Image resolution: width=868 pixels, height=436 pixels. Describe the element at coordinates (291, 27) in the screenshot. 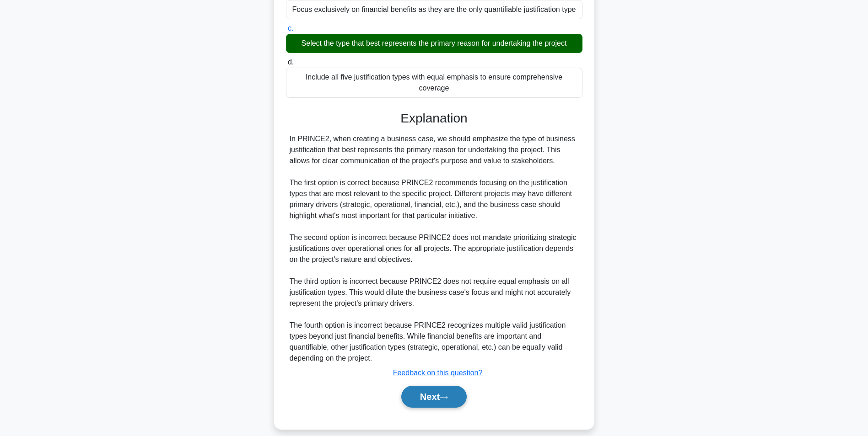

I see `span: c.` at that location.